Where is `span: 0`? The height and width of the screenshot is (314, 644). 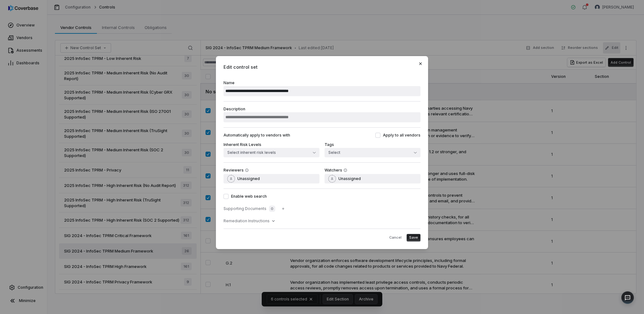
span: 0 is located at coordinates (272, 209).